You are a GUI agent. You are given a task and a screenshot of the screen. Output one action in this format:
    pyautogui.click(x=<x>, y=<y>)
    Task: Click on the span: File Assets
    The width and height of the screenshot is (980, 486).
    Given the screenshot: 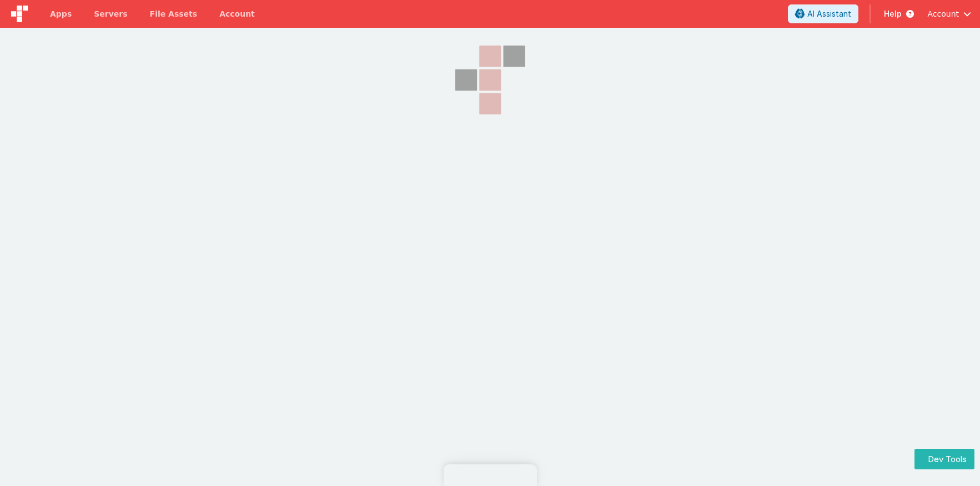 What is the action you would take?
    pyautogui.click(x=174, y=14)
    